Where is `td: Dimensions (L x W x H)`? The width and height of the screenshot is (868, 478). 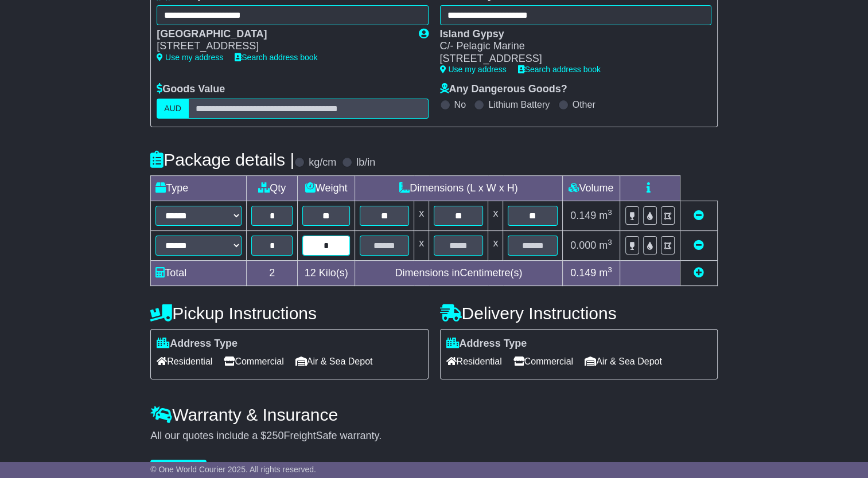
td: Dimensions (L x W x H) is located at coordinates (458, 188).